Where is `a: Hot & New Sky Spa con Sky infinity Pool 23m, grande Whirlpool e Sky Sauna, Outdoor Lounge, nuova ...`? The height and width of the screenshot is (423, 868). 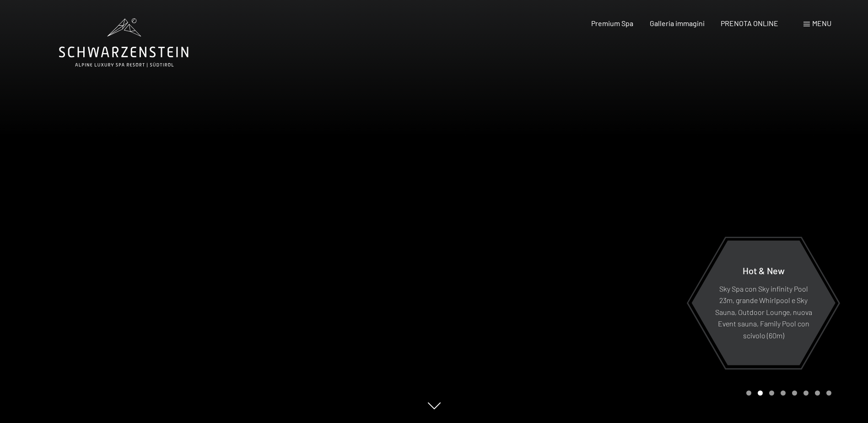 a: Hot & New Sky Spa con Sky infinity Pool 23m, grande Whirlpool e Sky Sauna, Outdoor Lounge, nuova ... is located at coordinates (763, 303).